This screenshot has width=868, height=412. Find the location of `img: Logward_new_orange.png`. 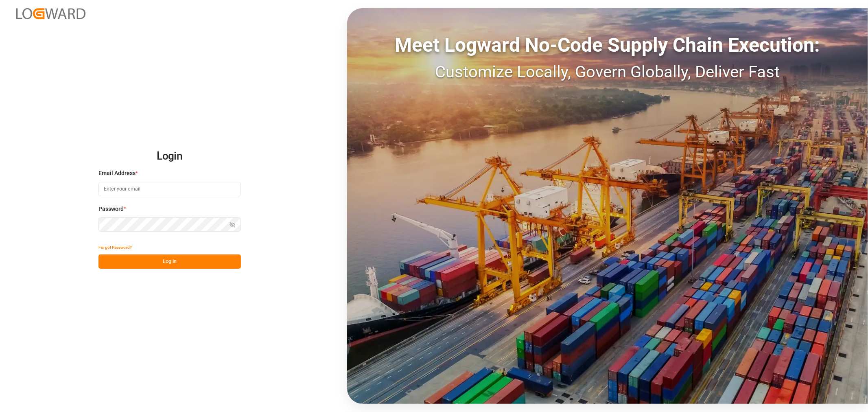

img: Logward_new_orange.png is located at coordinates (51, 13).